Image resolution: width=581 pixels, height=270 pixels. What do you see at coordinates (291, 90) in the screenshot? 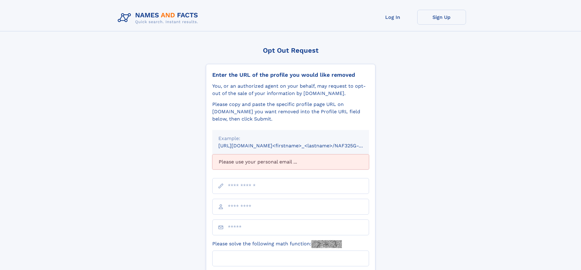
I see `div: You, or an authorized agent on your behalf, may request to opt-out of the sale of your informatio...` at bounding box center [291, 90].